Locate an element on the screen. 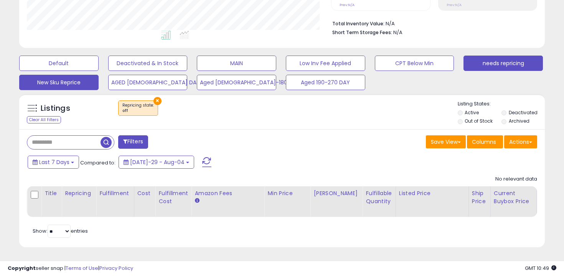 The height and width of the screenshot is (276, 564). span: N/A is located at coordinates (398, 32).